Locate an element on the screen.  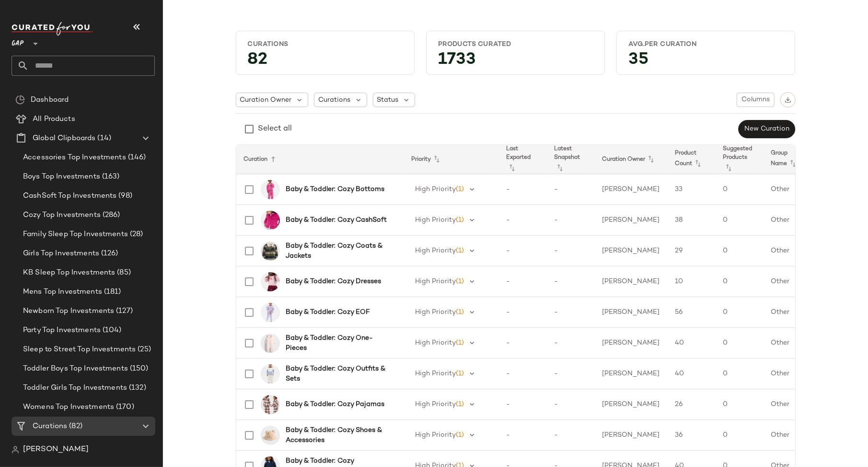
span: New: CashSoft Baby + Toddler is located at coordinates (76, 445).